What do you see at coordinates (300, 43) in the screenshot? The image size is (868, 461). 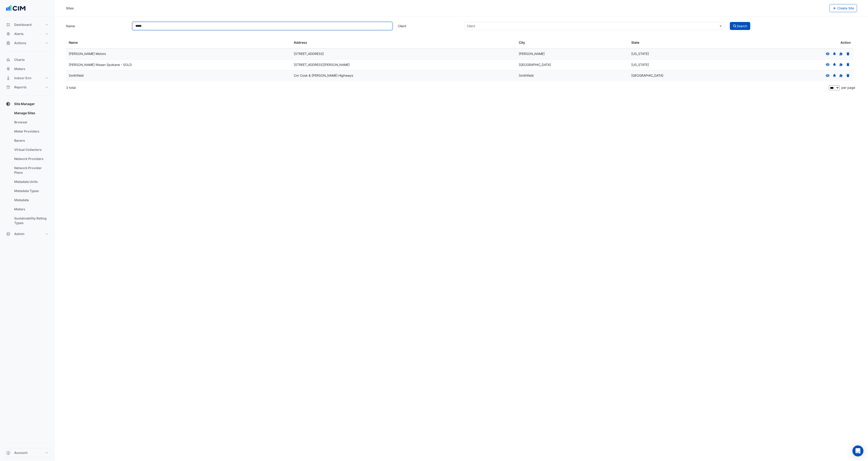 I see `span: Address` at bounding box center [300, 43].